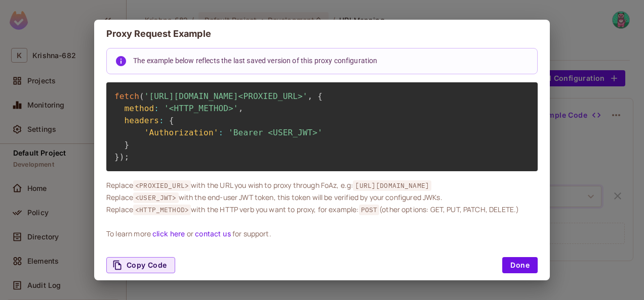 Image resolution: width=644 pixels, height=300 pixels. I want to click on div: Replace with the URL you wish to proxy through FoAz, e.g: Replace with the end-user JWT token, th..., so click(322, 210).